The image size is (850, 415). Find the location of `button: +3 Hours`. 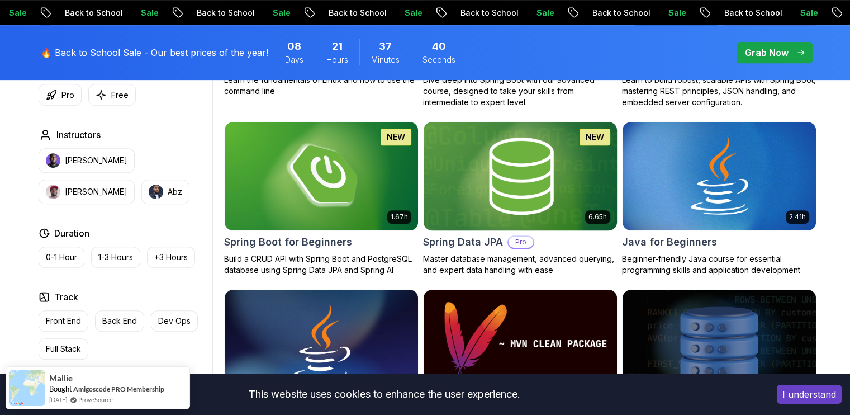

button: +3 Hours is located at coordinates (171, 257).